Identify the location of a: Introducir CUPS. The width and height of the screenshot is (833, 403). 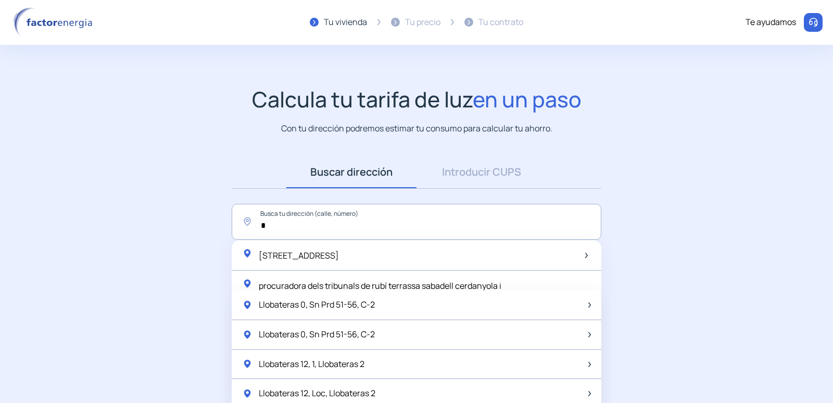
(482, 172).